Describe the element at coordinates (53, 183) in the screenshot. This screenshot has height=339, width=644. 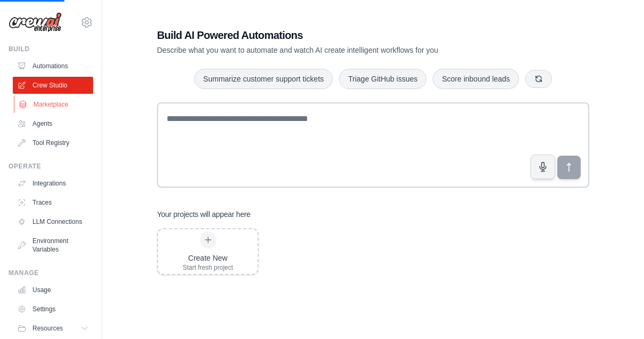
I see `a: Integrations` at that location.